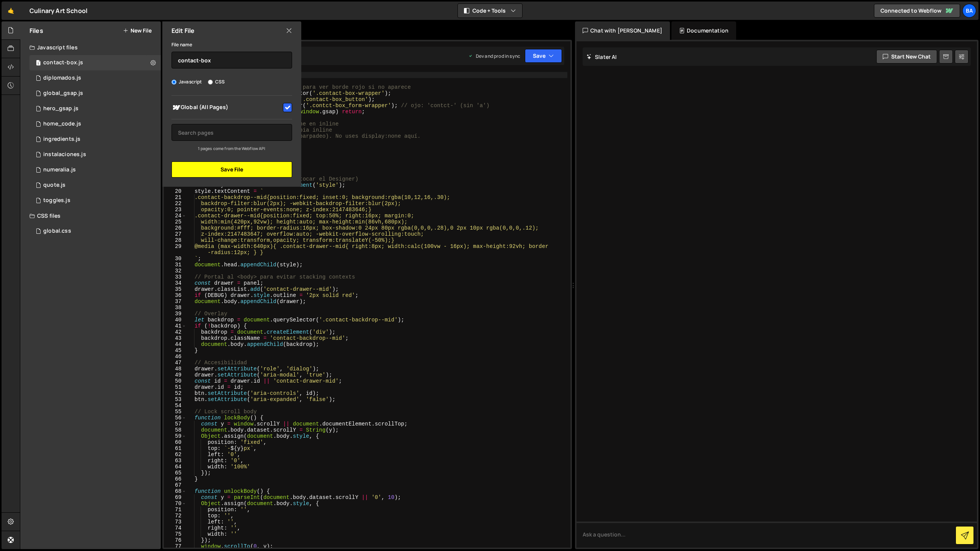 The image size is (980, 551). I want to click on button: Code + Tools, so click(490, 11).